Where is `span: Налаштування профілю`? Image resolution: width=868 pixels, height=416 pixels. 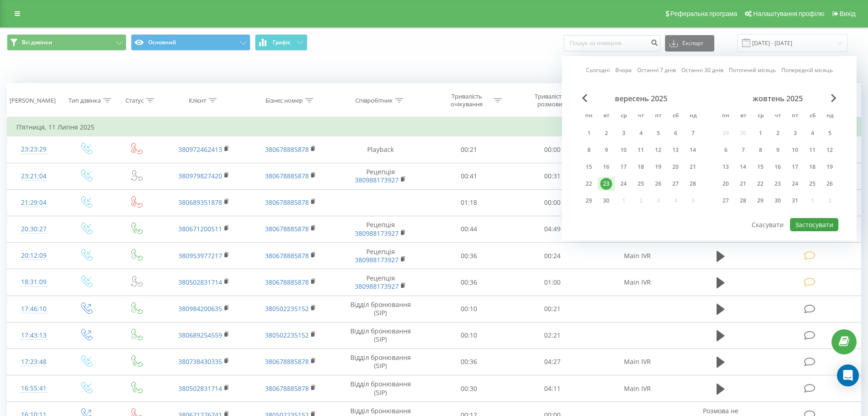
span: Налаштування профілю is located at coordinates (788, 14).